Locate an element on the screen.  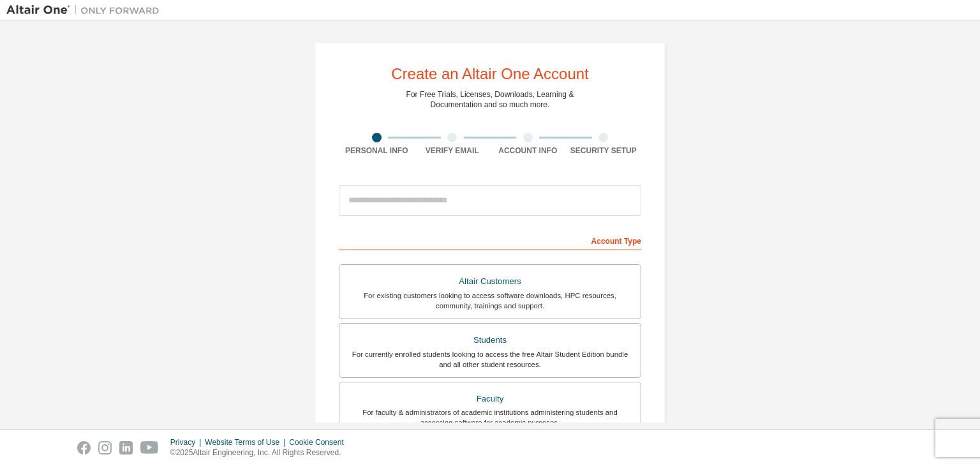
div: For currently enrolled students looking to access the free Altair Student Edition bundle and all ... is located at coordinates (490, 359).